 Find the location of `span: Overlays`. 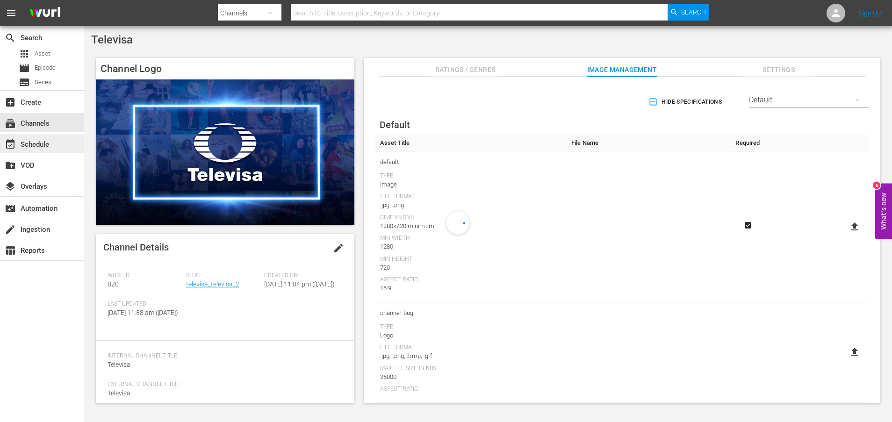

span: Overlays is located at coordinates (10, 187).